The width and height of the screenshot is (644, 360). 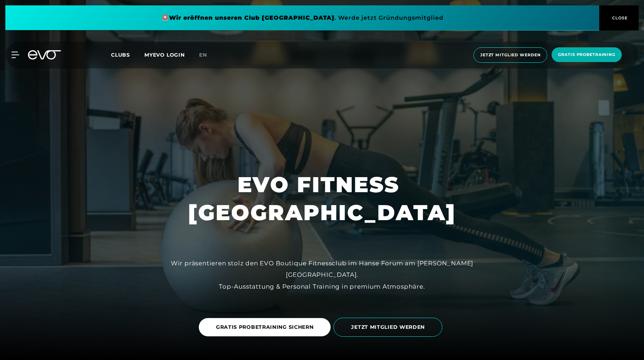 I want to click on a: JETZT MITGLIED WERDEN, so click(x=389, y=327).